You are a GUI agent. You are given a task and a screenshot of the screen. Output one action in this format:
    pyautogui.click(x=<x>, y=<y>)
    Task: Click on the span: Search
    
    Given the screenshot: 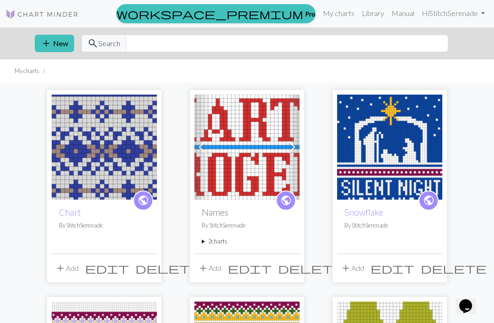 What is the action you would take?
    pyautogui.click(x=109, y=43)
    